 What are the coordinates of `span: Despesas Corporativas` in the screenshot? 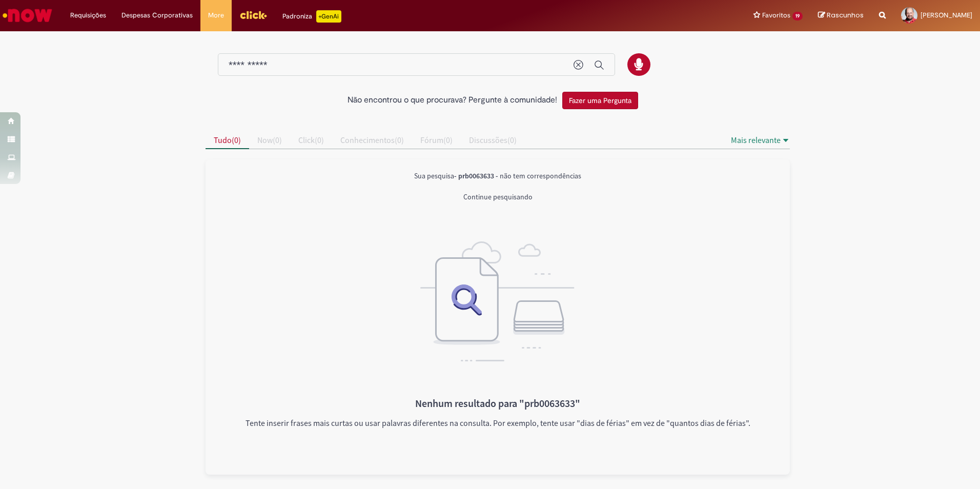 It's located at (157, 16).